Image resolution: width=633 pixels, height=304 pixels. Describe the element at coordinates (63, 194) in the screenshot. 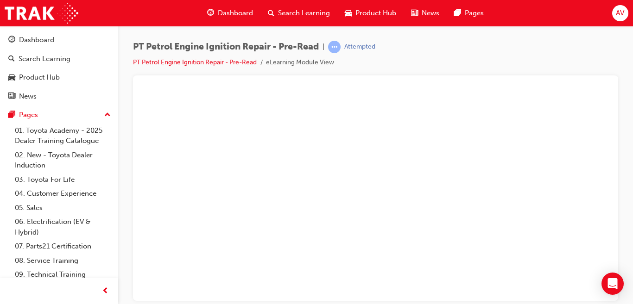

I see `a: 04. Customer Experience` at that location.